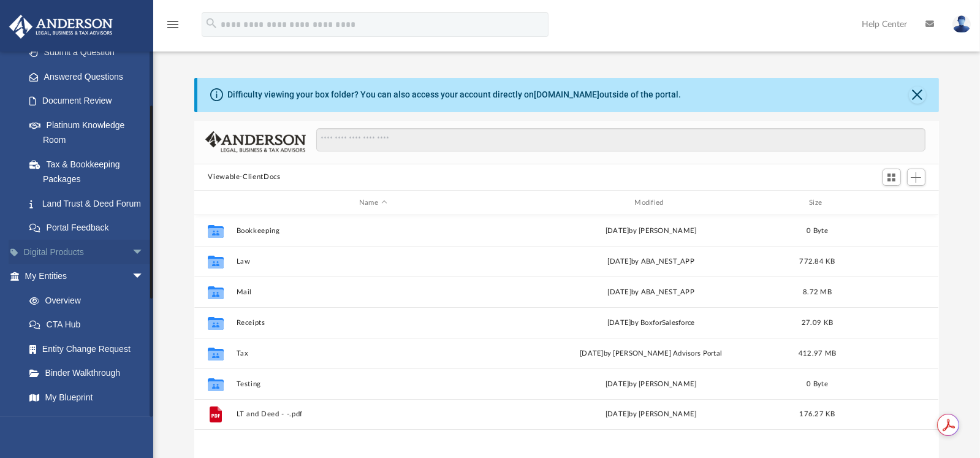 The width and height of the screenshot is (980, 458). Describe the element at coordinates (817, 353) in the screenshot. I see `span: 412.97 MB` at that location.